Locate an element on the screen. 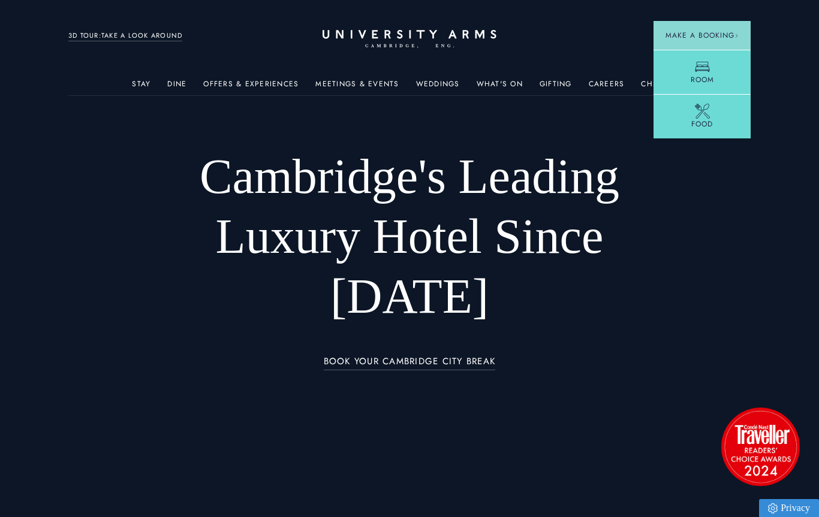  a: What's On is located at coordinates (499, 87).